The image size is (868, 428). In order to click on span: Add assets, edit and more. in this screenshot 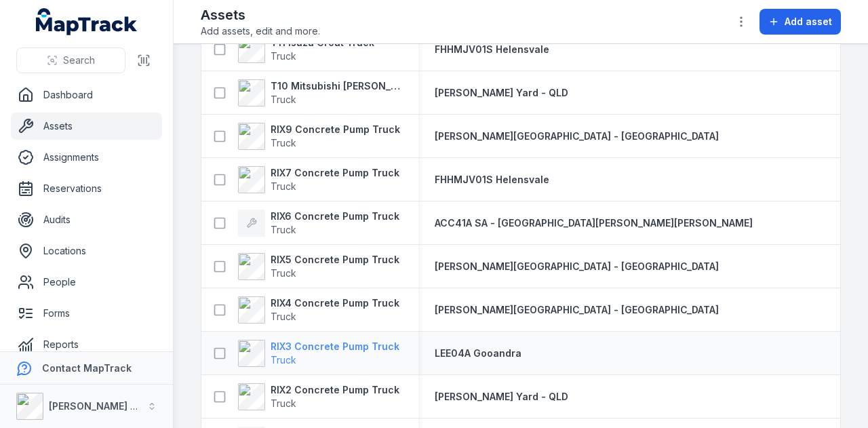, I will do `click(260, 31)`.